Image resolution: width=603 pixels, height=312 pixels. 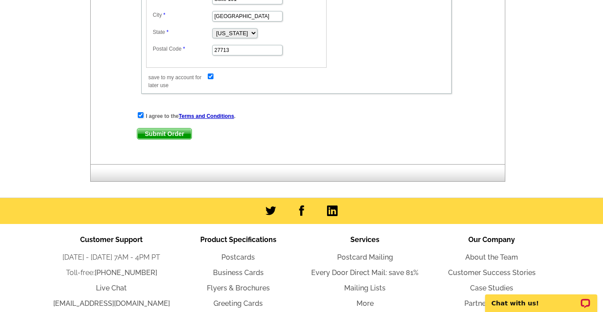 I want to click on a: Partner Program, so click(x=491, y=303).